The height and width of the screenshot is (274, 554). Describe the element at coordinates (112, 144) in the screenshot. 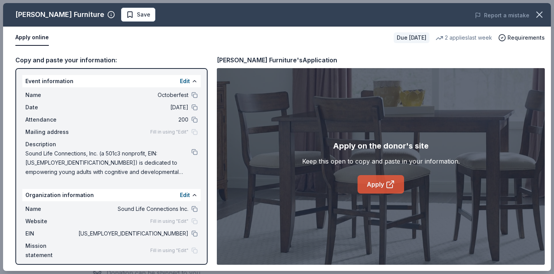

I see `div: Description` at that location.